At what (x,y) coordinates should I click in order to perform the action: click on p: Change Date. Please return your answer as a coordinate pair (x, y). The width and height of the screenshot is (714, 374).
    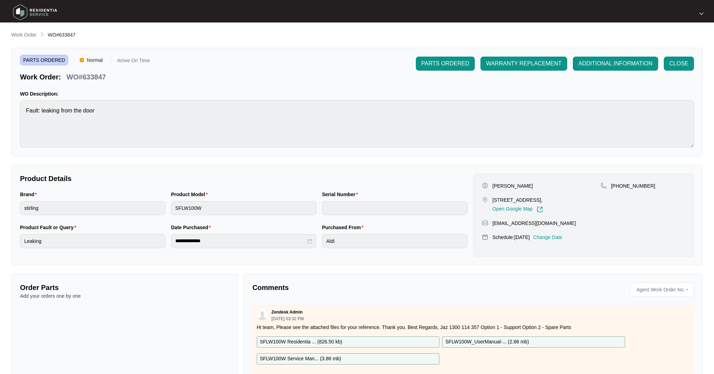
    Looking at the image, I should click on (547, 237).